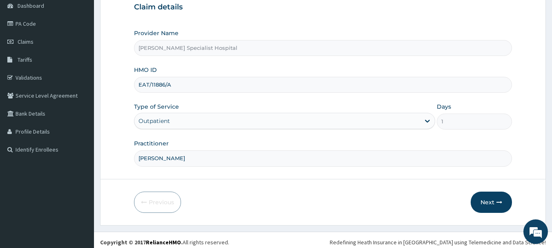 Image resolution: width=552 pixels, height=248 pixels. I want to click on textarea: Type your message and hit 'Enter', so click(80, 177).